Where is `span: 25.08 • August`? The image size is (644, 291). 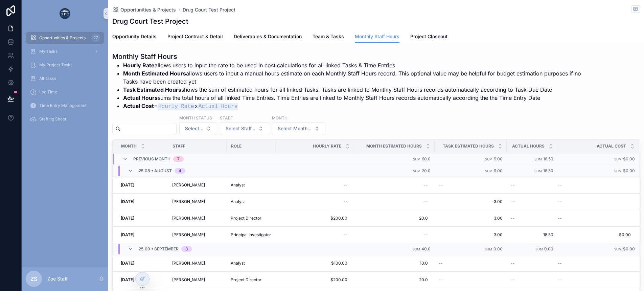 span: 25.08 • August is located at coordinates (155, 171).